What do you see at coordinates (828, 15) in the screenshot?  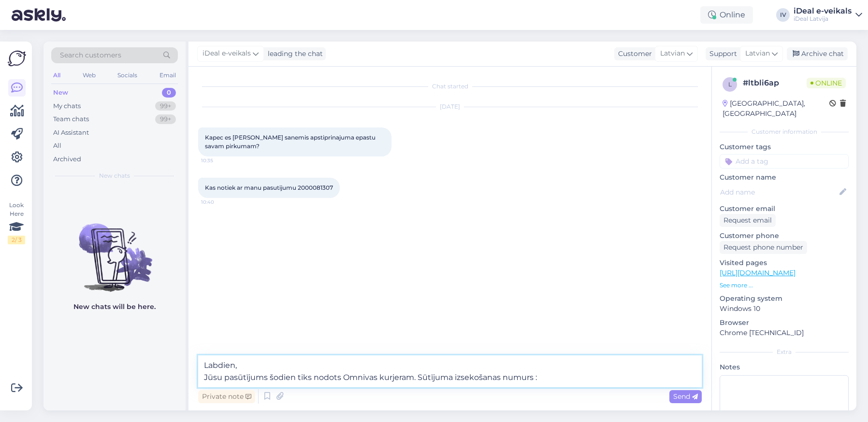 I see `a: iDeal e-veikalsiDeal Latvija` at bounding box center [828, 15].